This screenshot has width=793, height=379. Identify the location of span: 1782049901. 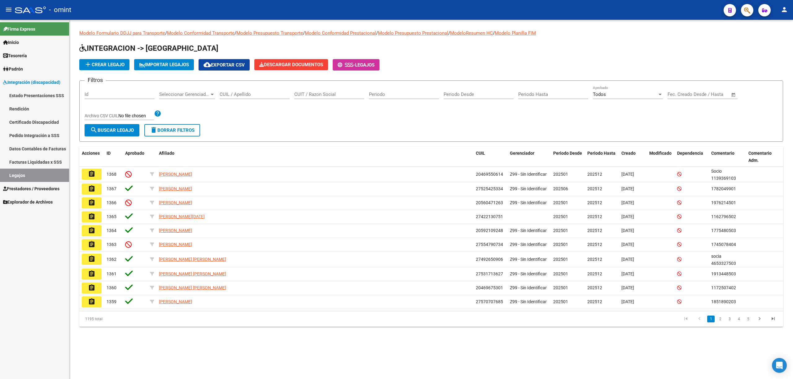
(724, 189).